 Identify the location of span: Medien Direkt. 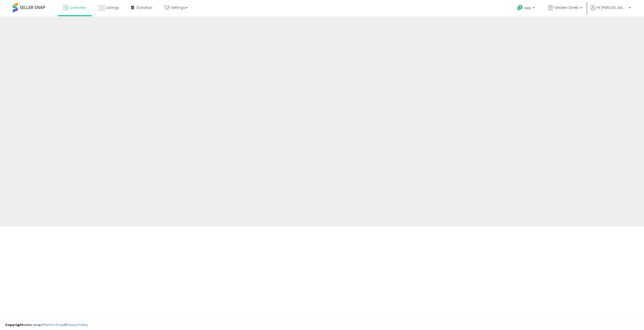
(567, 8).